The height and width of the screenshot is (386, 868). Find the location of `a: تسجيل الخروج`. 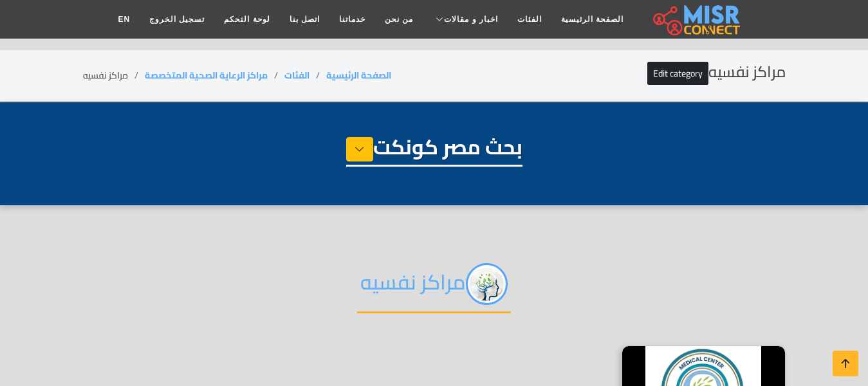

a: تسجيل الخروج is located at coordinates (177, 19).